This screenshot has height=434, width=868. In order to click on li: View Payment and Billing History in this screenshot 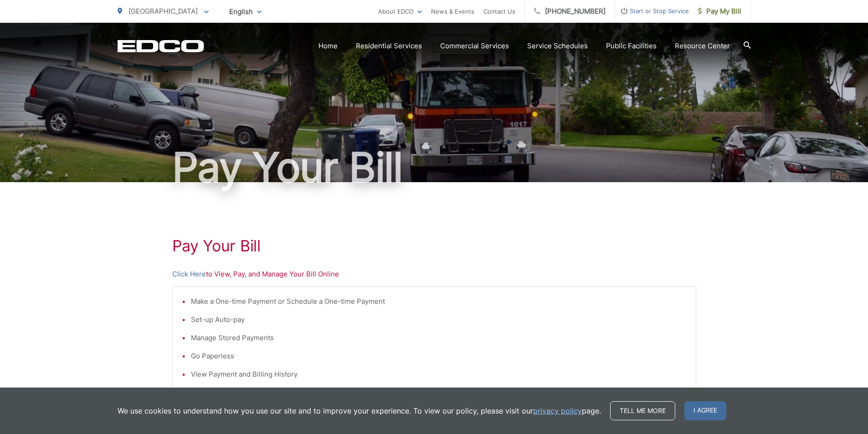, I will do `click(438, 374)`.